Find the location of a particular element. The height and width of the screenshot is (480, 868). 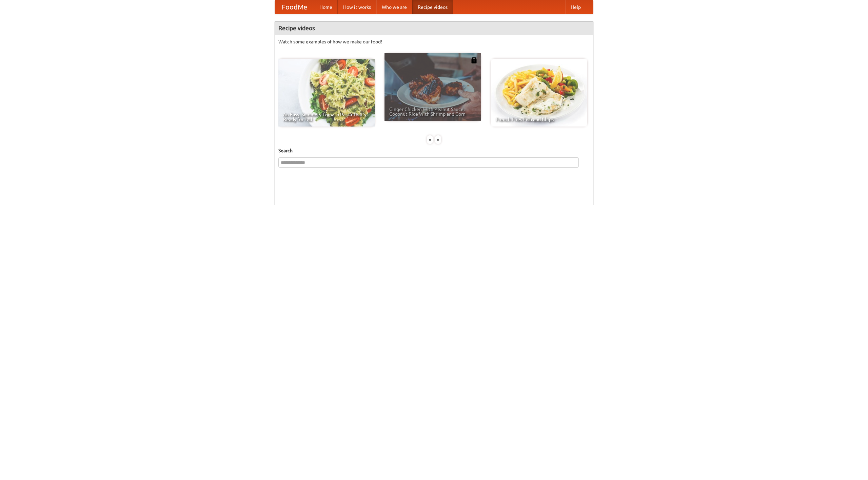

a: Who we are is located at coordinates (394, 7).